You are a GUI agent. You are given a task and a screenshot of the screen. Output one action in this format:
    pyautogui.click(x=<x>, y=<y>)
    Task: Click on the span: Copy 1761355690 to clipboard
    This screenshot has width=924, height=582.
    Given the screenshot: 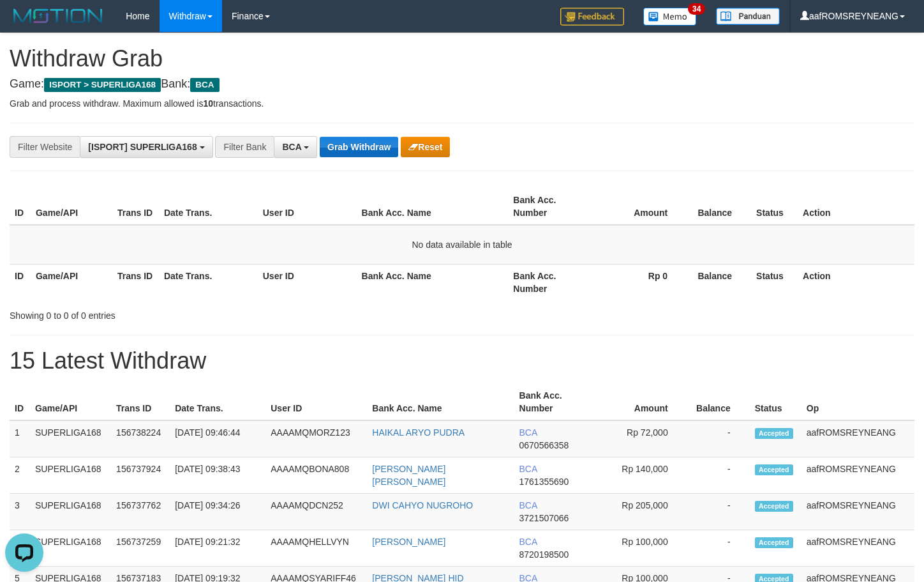 What is the action you would take?
    pyautogui.click(x=545, y=482)
    